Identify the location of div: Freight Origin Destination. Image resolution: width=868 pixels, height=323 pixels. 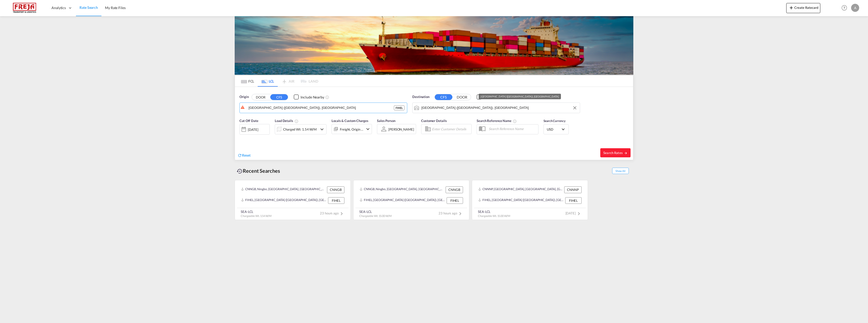
(352, 129).